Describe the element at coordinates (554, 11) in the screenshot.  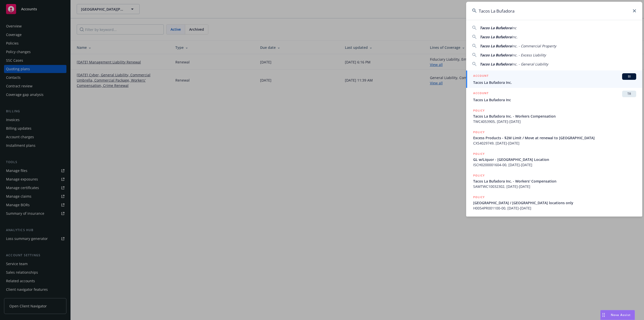
I see `input: Search...` at that location.